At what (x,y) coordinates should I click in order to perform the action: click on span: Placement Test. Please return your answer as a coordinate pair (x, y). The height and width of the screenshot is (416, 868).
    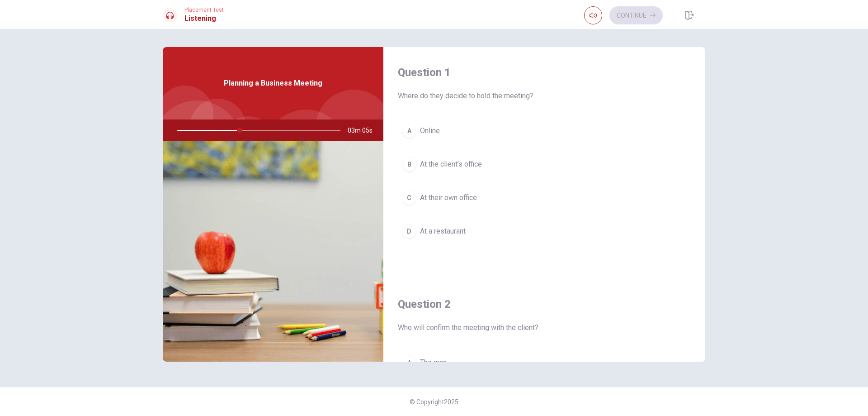
    Looking at the image, I should click on (204, 10).